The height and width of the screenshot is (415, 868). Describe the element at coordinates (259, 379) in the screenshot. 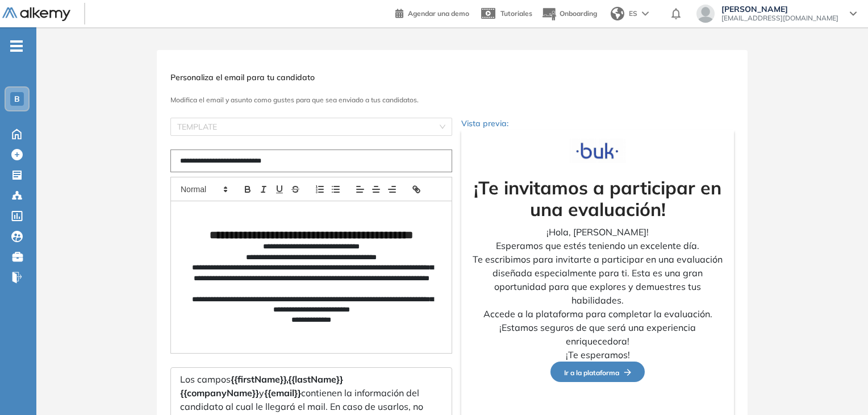

I see `span: {{firstName}},` at that location.